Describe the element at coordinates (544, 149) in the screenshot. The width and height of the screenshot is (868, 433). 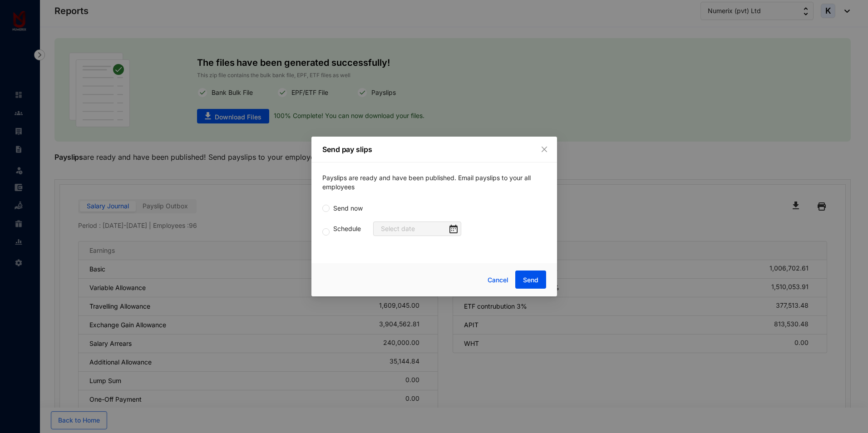
I see `span: close` at that location.